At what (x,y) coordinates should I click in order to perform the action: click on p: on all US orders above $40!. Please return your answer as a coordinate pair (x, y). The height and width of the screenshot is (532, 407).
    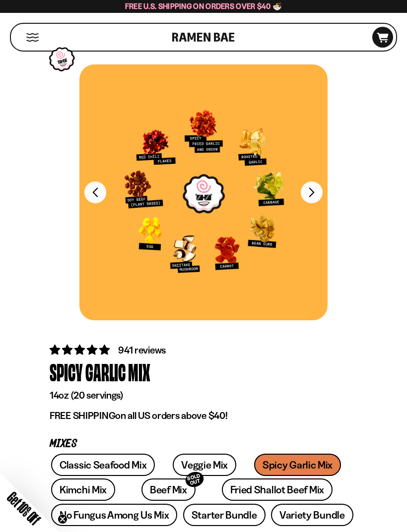
    Looking at the image, I should click on (204, 415).